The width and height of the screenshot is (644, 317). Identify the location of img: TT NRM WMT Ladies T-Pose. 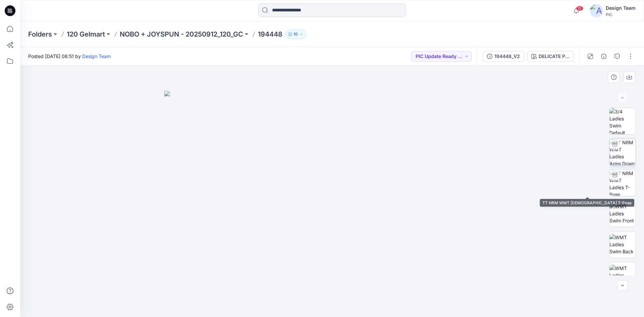
(622, 183).